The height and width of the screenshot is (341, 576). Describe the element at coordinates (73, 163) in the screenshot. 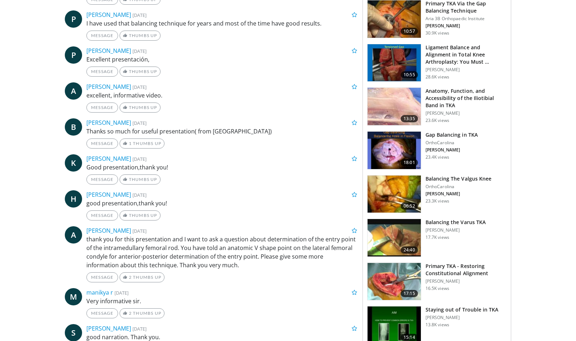

I see `span: K` at that location.